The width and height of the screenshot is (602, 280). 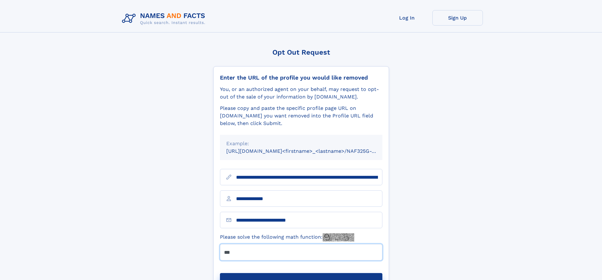 I want to click on img: Logo Names and Facts, so click(x=165, y=19).